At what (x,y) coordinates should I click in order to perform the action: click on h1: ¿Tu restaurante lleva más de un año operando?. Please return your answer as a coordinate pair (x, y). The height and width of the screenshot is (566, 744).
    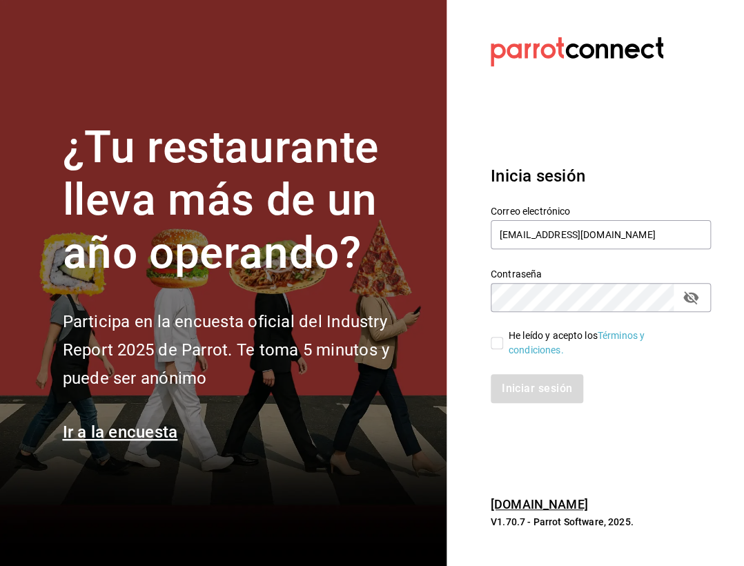
    Looking at the image, I should click on (247, 201).